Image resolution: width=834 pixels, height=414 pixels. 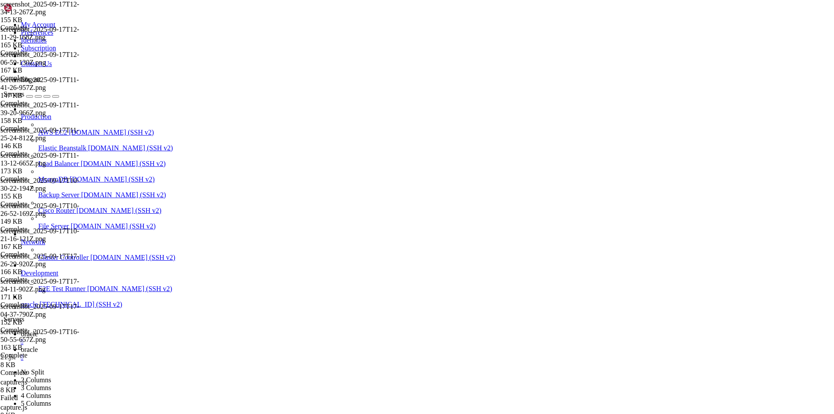 What do you see at coordinates (42, 45) in the screenshot?
I see `div: 165 KB` at bounding box center [42, 45].